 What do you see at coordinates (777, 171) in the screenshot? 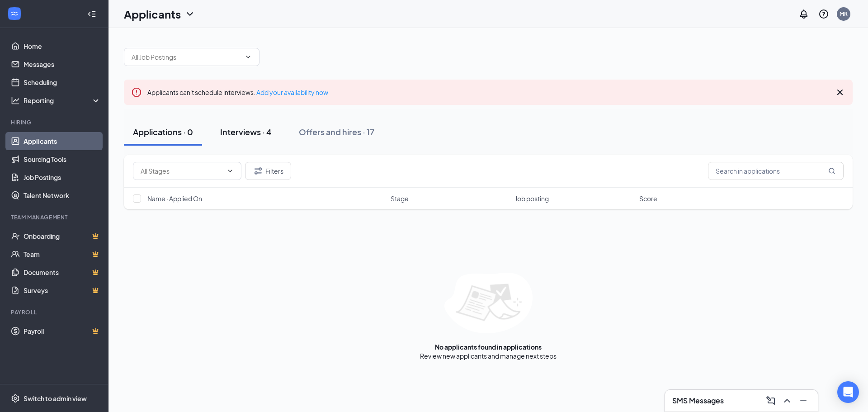
I see `input: Search in applications` at bounding box center [777, 171].